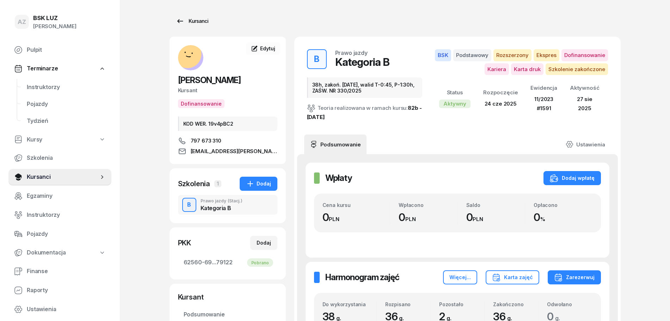 This screenshot has height=321, width=670. Describe the element at coordinates (339, 178) in the screenshot. I see `h2: Wpłaty` at that location.